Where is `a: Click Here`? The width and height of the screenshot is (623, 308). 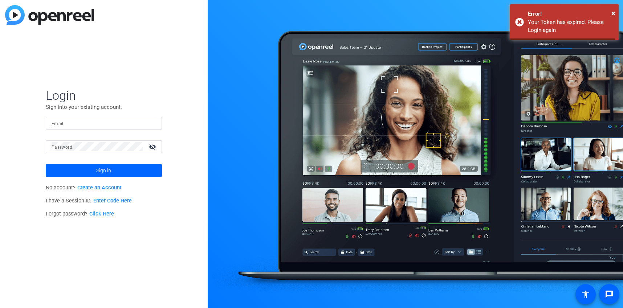
a: Click Here is located at coordinates (102, 214).